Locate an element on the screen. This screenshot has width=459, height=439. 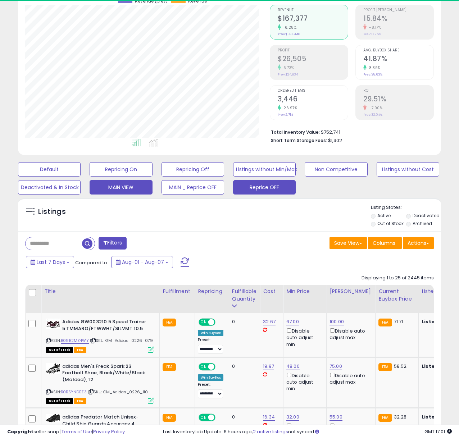
a: 67.00 is located at coordinates (292, 322).